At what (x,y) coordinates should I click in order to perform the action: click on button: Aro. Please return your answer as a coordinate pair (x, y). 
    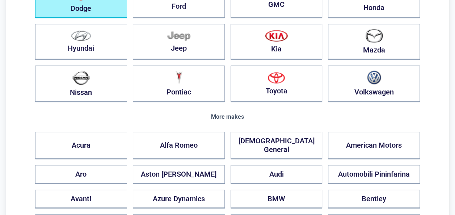
    Looking at the image, I should click on (81, 175).